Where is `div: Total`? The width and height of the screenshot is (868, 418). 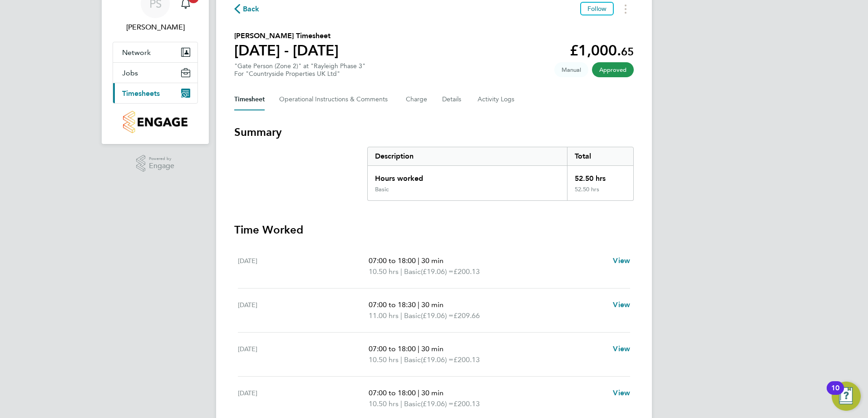
div: Total is located at coordinates (600, 156).